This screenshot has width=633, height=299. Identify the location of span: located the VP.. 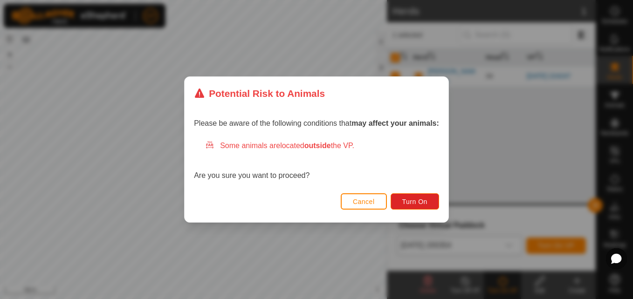
(317, 145).